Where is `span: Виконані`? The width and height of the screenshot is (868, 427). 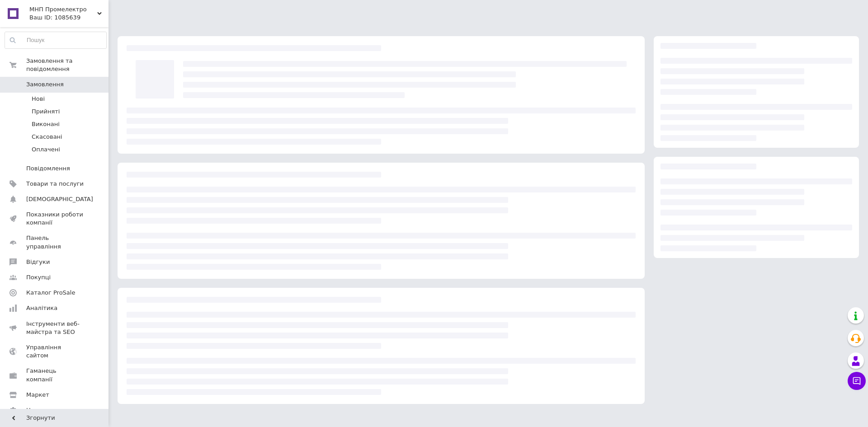
span: Виконані is located at coordinates (45, 125).